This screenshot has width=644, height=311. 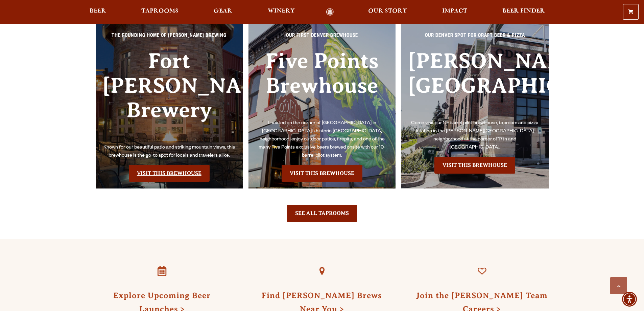 What do you see at coordinates (322, 174) in the screenshot?
I see `a: Visit the Five Points Brewhouse` at bounding box center [322, 174].